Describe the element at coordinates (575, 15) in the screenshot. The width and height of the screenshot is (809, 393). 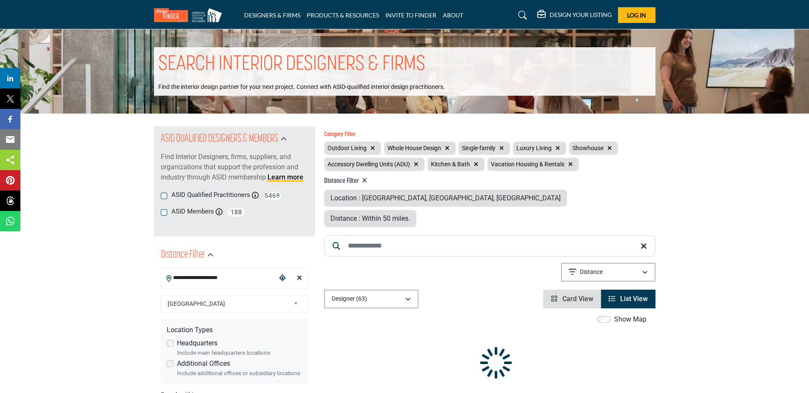
I see `div: DESIGN YOUR LISTING` at that location.